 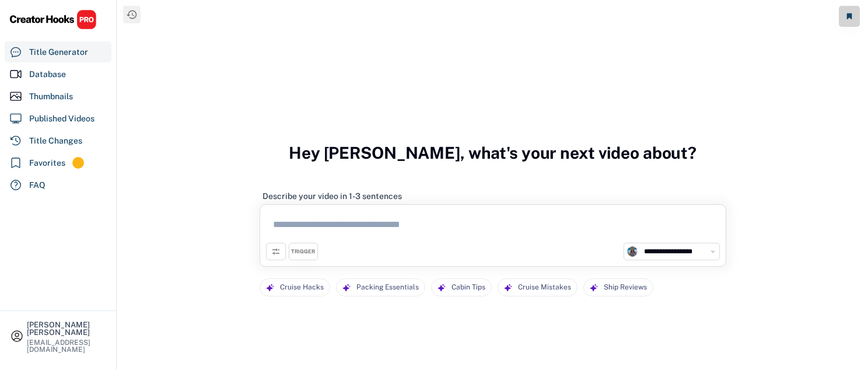 I want to click on div: Ship Reviews, so click(x=626, y=287).